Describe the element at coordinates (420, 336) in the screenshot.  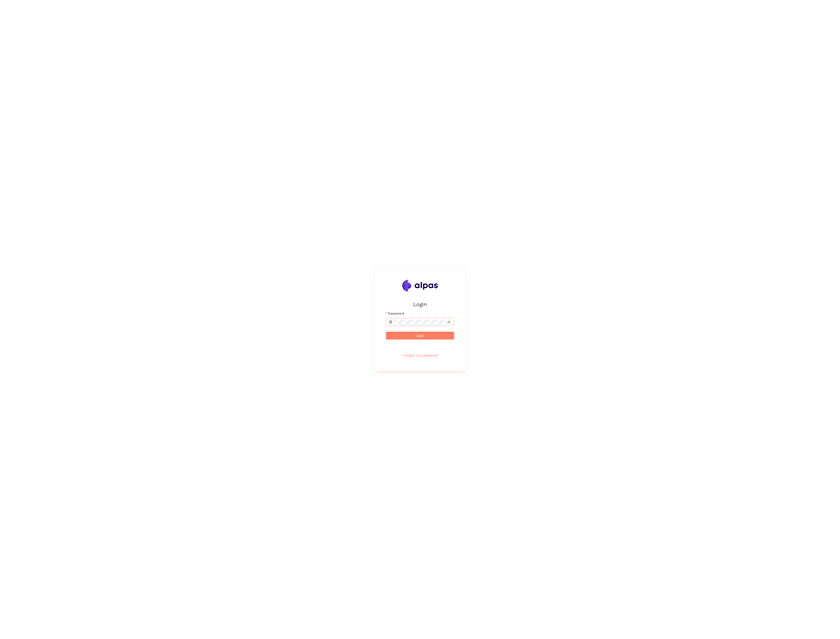
I see `span: Login` at that location.